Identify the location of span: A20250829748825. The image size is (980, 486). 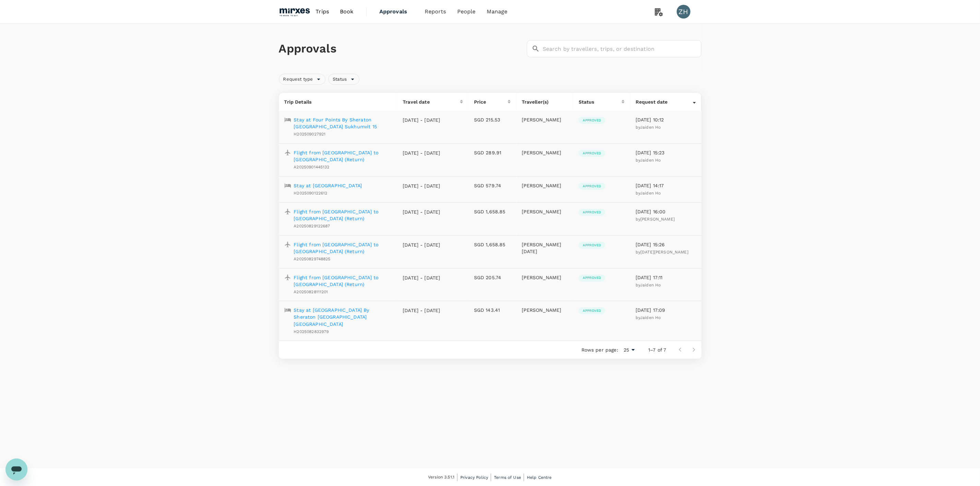
(312, 259).